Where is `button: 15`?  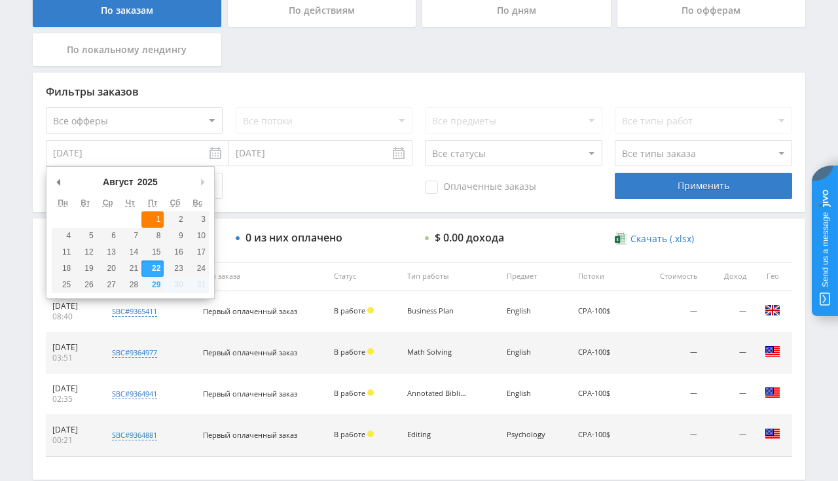 button: 15 is located at coordinates (153, 252).